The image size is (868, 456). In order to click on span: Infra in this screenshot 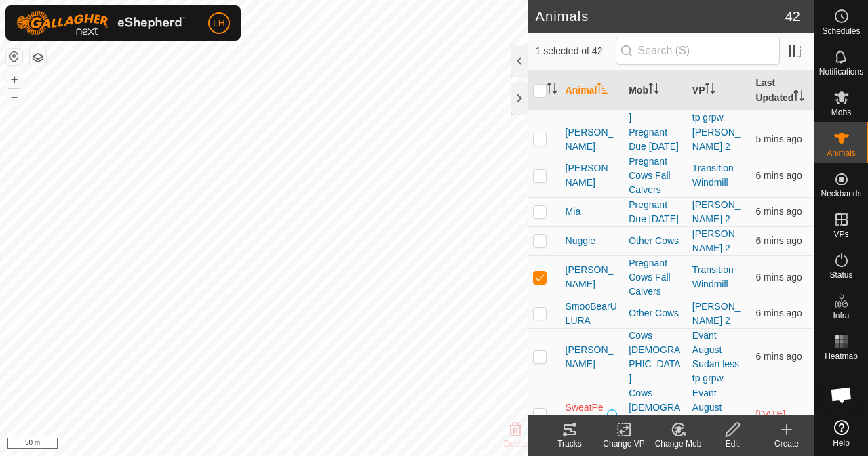, I will do `click(840, 315)`.